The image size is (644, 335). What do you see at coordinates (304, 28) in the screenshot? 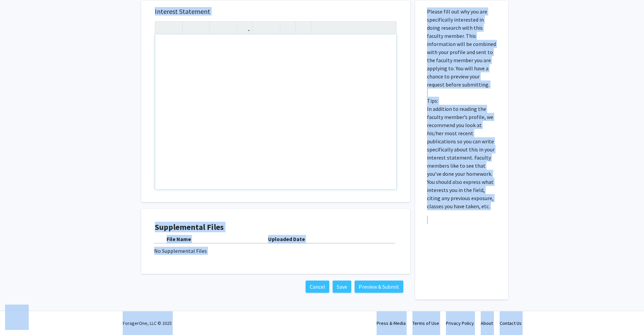
I see `button: Insert horizontal rule` at bounding box center [304, 28].